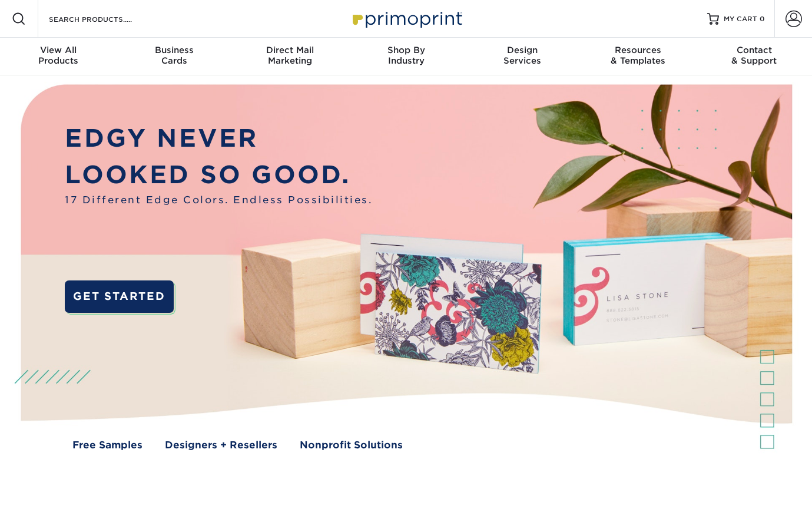 The height and width of the screenshot is (522, 812). What do you see at coordinates (351, 445) in the screenshot?
I see `a: Nonprofit Solutions` at bounding box center [351, 445].